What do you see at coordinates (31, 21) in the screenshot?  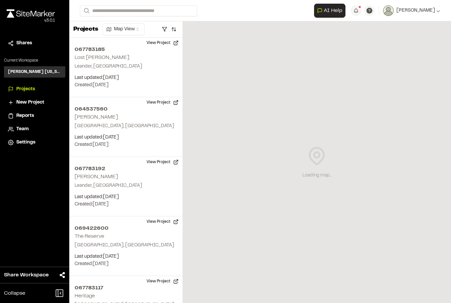 I see `div: Oh geez...please don't...` at bounding box center [31, 21].